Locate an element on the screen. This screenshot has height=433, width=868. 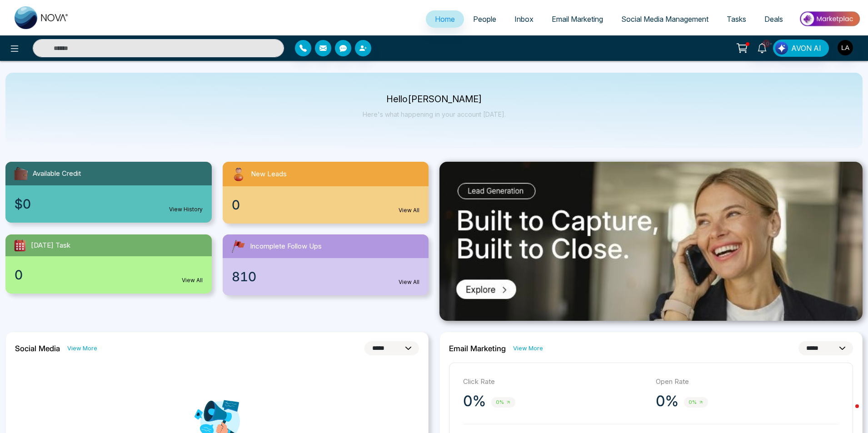
img: Nova CRM Logo is located at coordinates (42, 18).